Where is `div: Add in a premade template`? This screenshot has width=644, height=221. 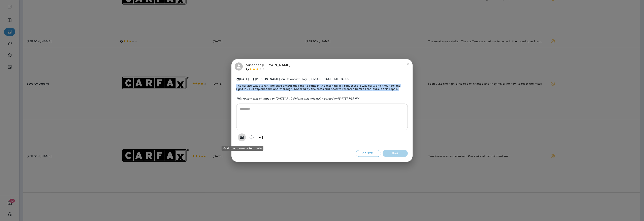
div: Add in a premade template is located at coordinates (242, 148).